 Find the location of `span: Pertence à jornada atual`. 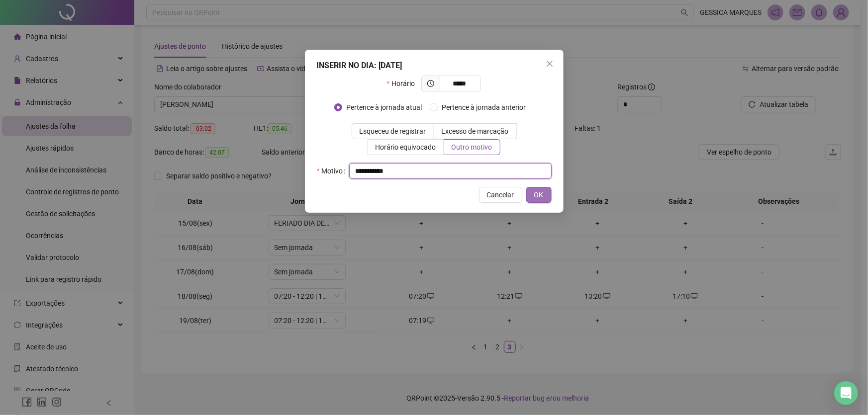

span: Pertence à jornada atual is located at coordinates (384, 108).